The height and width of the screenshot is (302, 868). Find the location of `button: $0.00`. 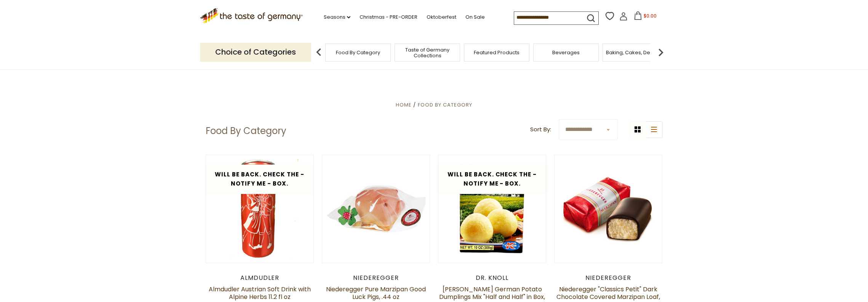

button: $0.00 is located at coordinates (645, 18).